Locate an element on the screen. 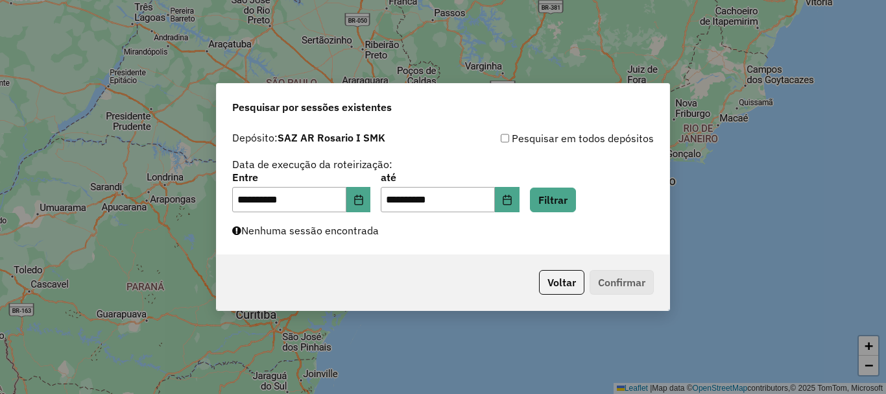  button: Filtrar is located at coordinates (553, 200).